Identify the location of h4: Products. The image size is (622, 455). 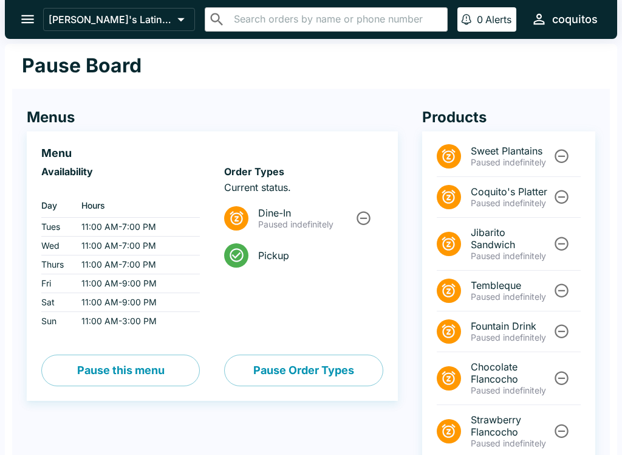
(509, 117).